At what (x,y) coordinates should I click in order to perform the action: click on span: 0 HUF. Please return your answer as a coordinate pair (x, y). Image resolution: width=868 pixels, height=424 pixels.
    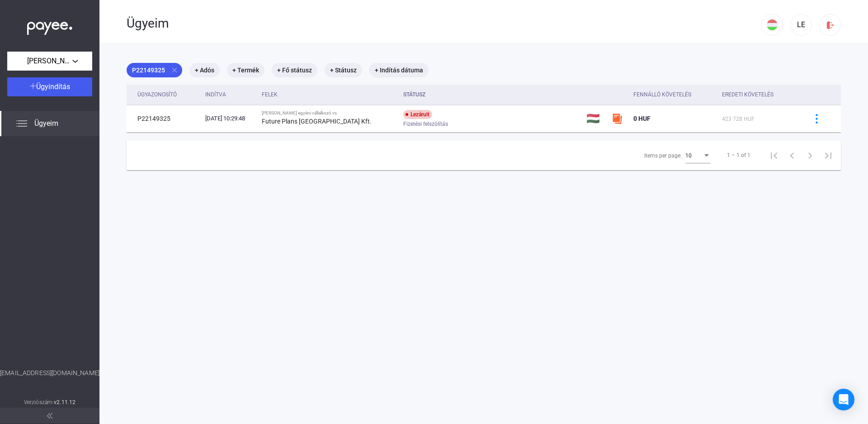
    Looking at the image, I should click on (642, 119).